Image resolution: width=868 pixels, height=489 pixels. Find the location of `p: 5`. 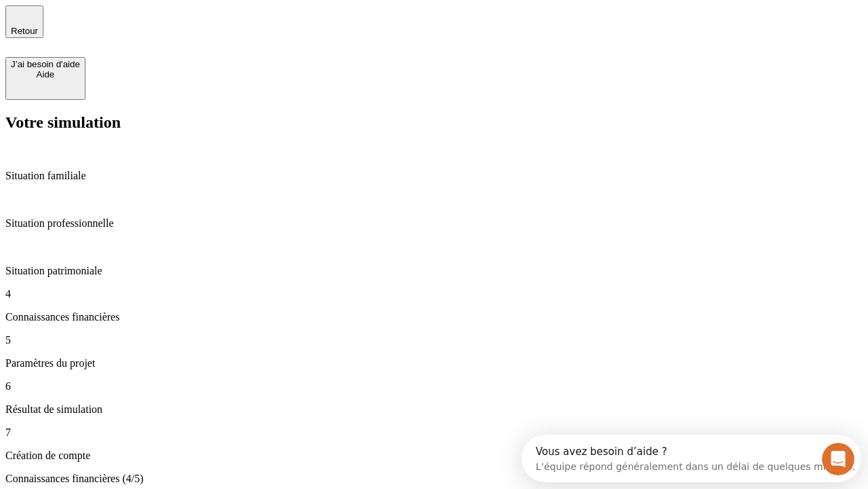

p: 5 is located at coordinates (434, 340).